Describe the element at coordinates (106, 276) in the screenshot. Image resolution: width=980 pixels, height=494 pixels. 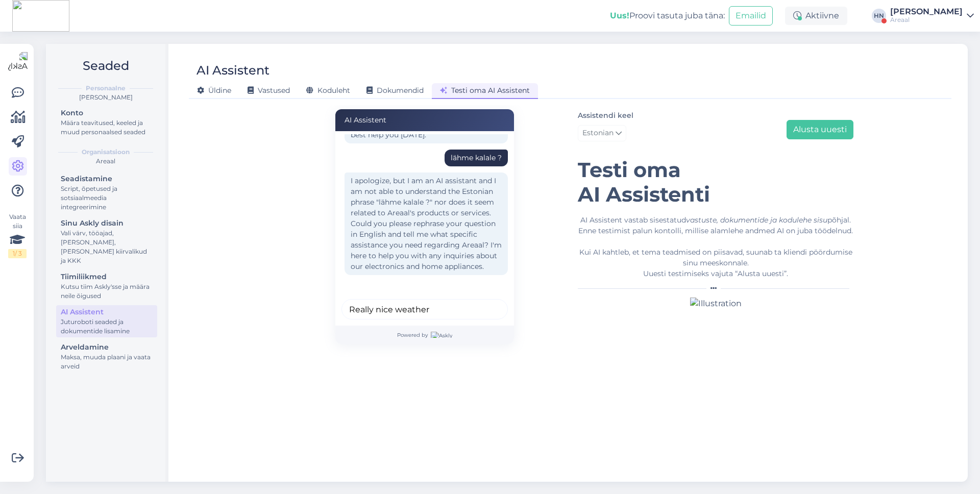
I see `div: Tiimiliikmed` at that location.